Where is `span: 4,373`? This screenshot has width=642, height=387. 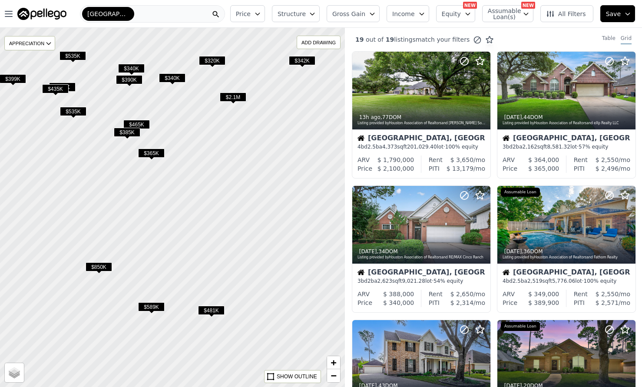 span: 4,373 is located at coordinates (390, 147).